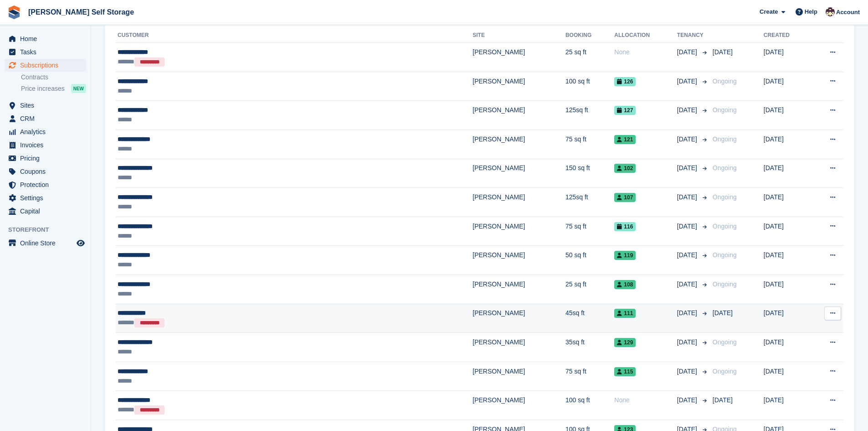 The width and height of the screenshot is (868, 431). I want to click on a: Preview store, so click(80, 243).